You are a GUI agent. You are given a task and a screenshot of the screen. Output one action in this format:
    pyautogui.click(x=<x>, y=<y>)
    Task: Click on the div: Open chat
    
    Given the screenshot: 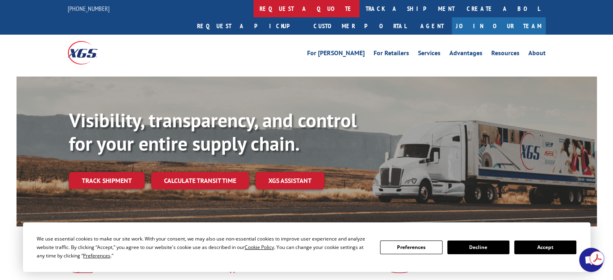 What is the action you would take?
    pyautogui.click(x=591, y=260)
    